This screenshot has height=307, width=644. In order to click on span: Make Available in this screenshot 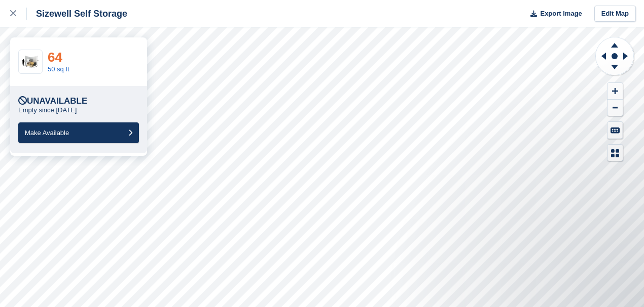, I will do `click(47, 133)`.